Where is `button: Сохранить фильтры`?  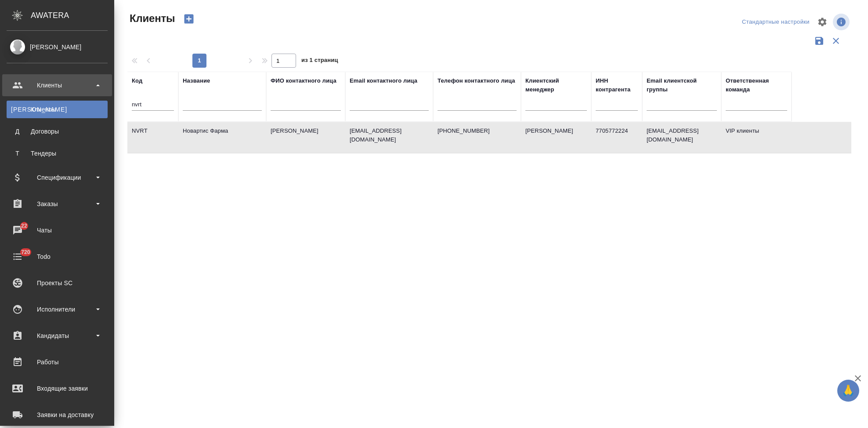
button: Сохранить фильтры is located at coordinates (819, 41).